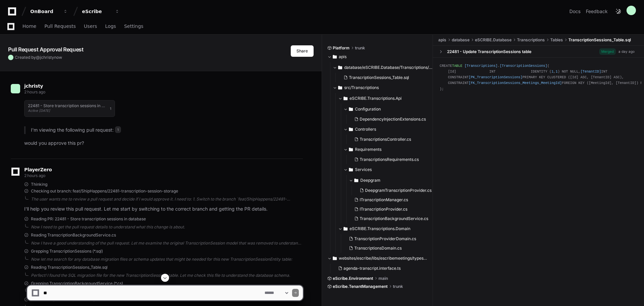 The height and width of the screenshot is (306, 644). What do you see at coordinates (163, 209) in the screenshot?
I see `p: I'll help you review this pull request. Let me start by switching to the correct branch and getti...` at bounding box center [163, 209].